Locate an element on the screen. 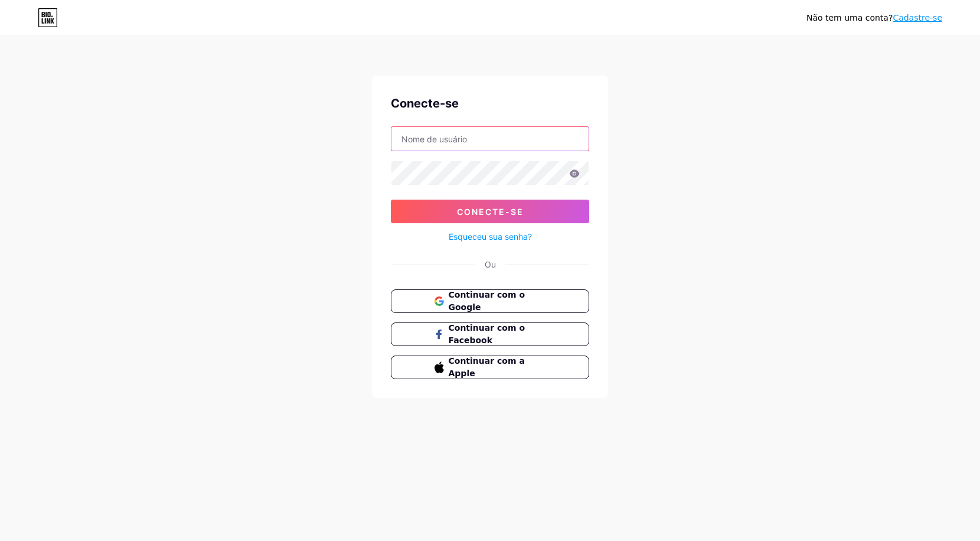 The height and width of the screenshot is (541, 980). a: Continuar com o Google is located at coordinates (490, 301).